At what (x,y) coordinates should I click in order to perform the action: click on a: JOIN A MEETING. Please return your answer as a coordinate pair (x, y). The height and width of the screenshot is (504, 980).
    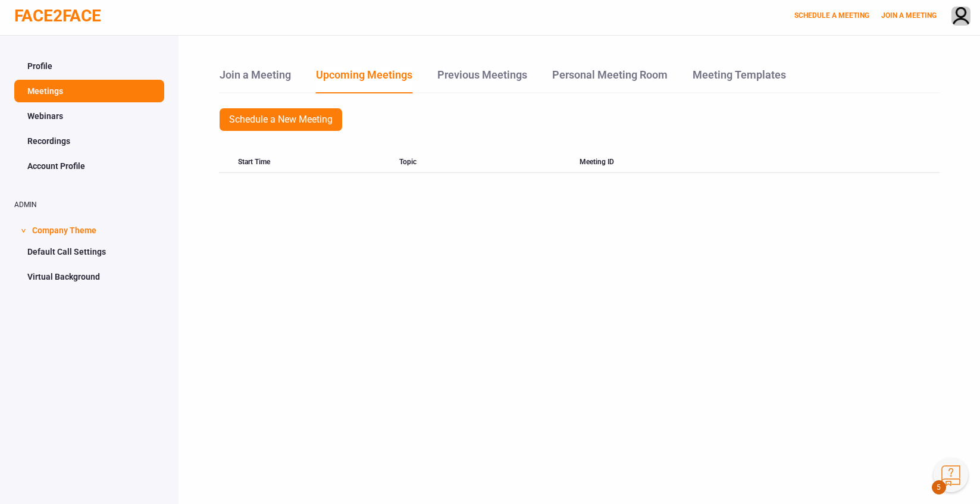
    Looking at the image, I should click on (909, 16).